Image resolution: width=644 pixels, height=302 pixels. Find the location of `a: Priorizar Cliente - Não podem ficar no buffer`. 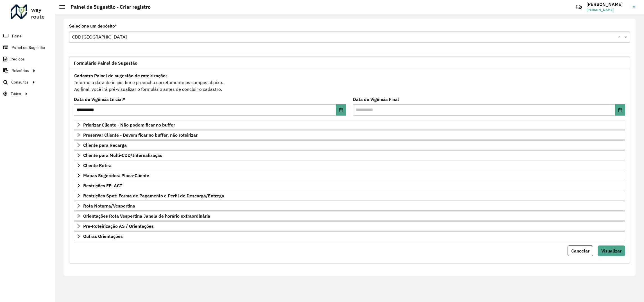

a: Priorizar Cliente - Não podem ficar no buffer is located at coordinates (349, 125).